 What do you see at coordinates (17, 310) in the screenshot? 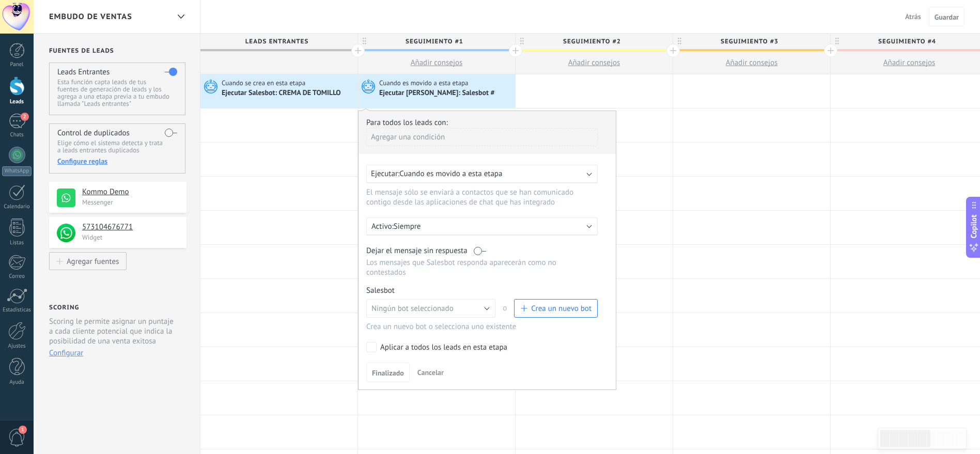
I see `div: Estadísticas` at bounding box center [17, 310].